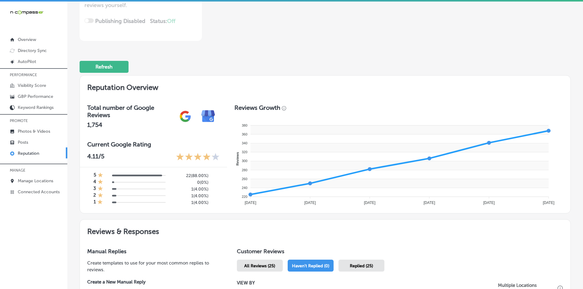  Describe the element at coordinates (244, 170) in the screenshot. I see `tspan: 280` at that location.